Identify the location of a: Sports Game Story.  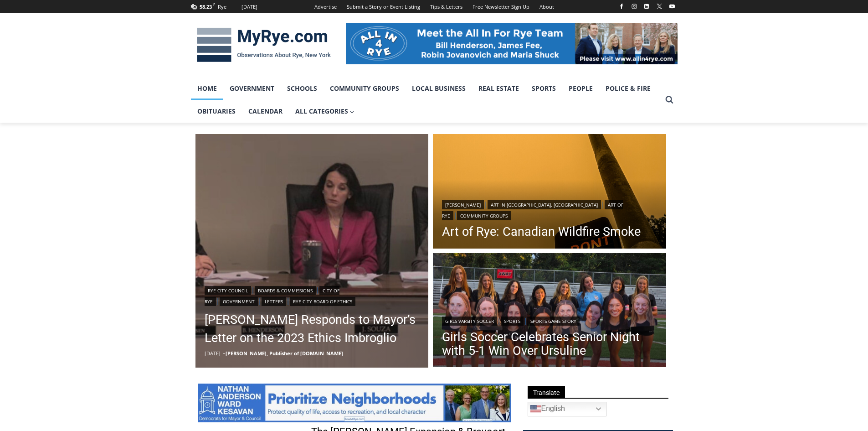
(553, 321).